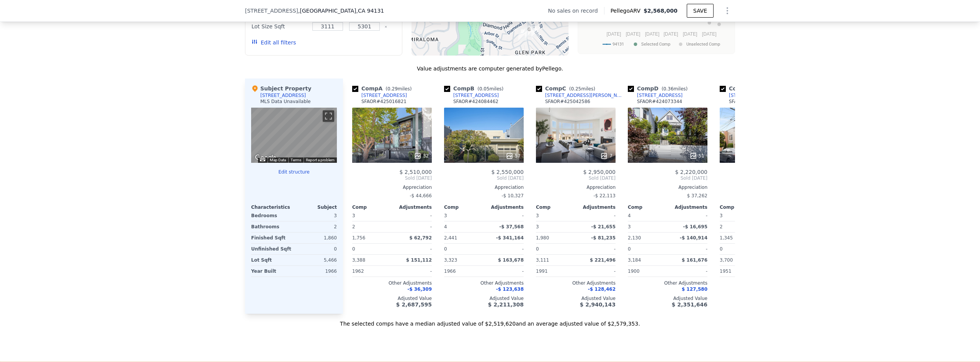 The image size is (980, 362). I want to click on div: 7, so click(606, 156).